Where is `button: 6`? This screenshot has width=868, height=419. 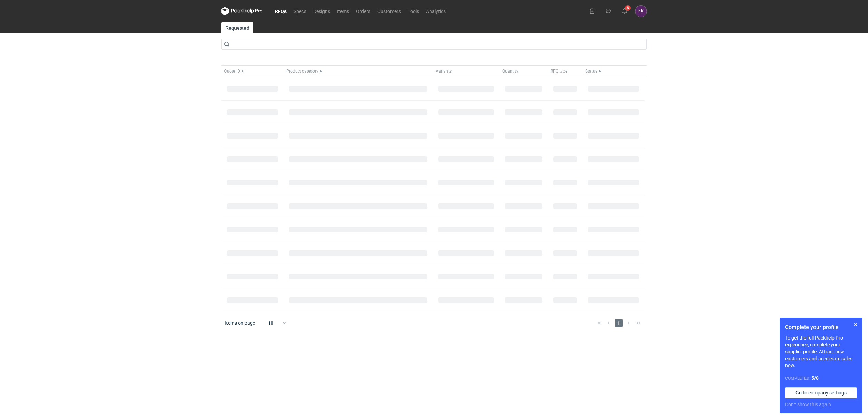 button: 6 is located at coordinates (625, 11).